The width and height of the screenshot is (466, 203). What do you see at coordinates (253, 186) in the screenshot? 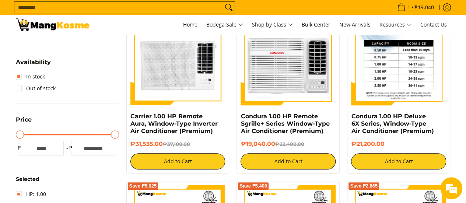
I see `span: Save ₱5,400` at bounding box center [253, 186].